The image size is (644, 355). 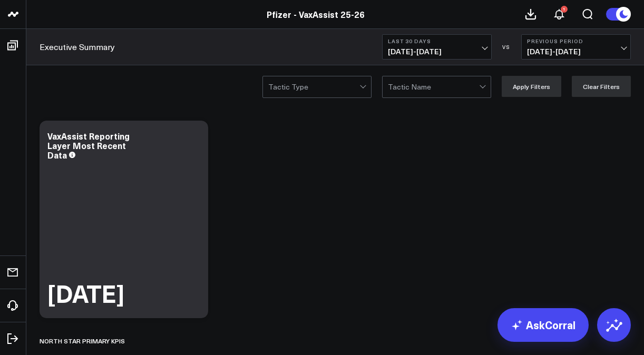 What do you see at coordinates (506, 47) in the screenshot?
I see `div: VS` at bounding box center [506, 47].